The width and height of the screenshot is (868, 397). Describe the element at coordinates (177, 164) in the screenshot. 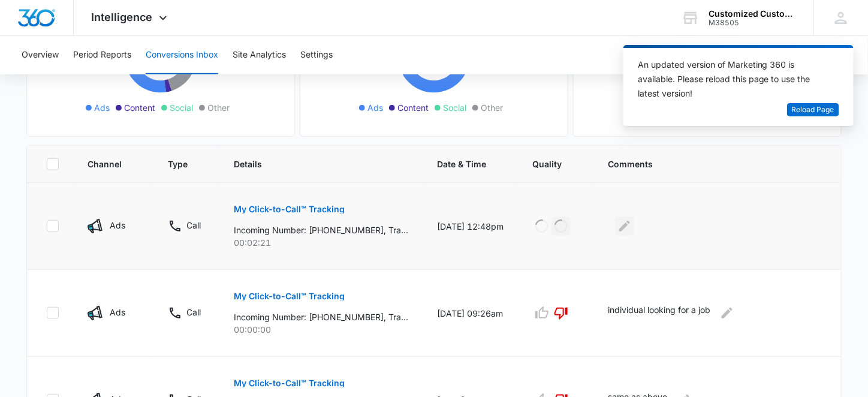

I see `span: Type` at that location.